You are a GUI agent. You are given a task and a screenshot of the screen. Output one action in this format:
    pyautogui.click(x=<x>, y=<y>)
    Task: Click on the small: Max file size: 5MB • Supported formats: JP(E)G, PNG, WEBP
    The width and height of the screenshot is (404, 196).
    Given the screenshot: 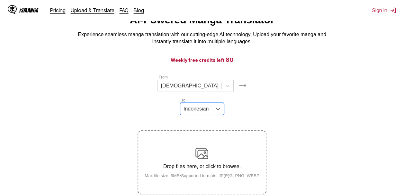 What is the action you would take?
    pyautogui.click(x=202, y=176)
    